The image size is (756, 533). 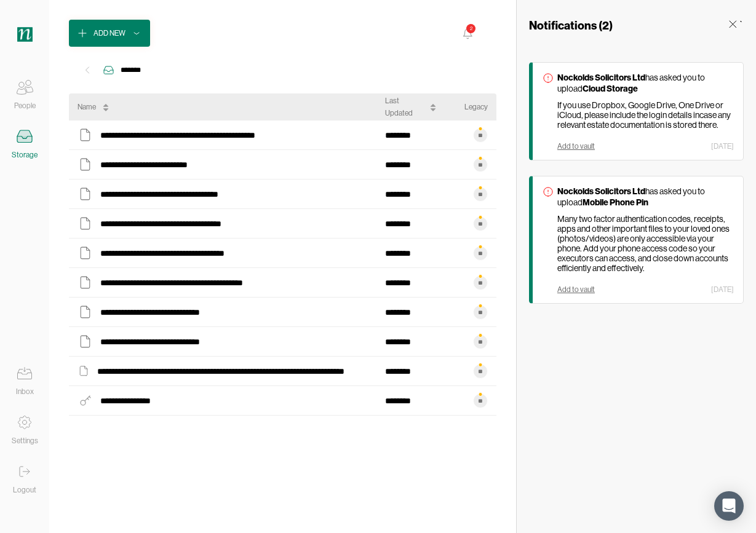 I want to click on strong: Mobile Phone Pin, so click(x=615, y=203).